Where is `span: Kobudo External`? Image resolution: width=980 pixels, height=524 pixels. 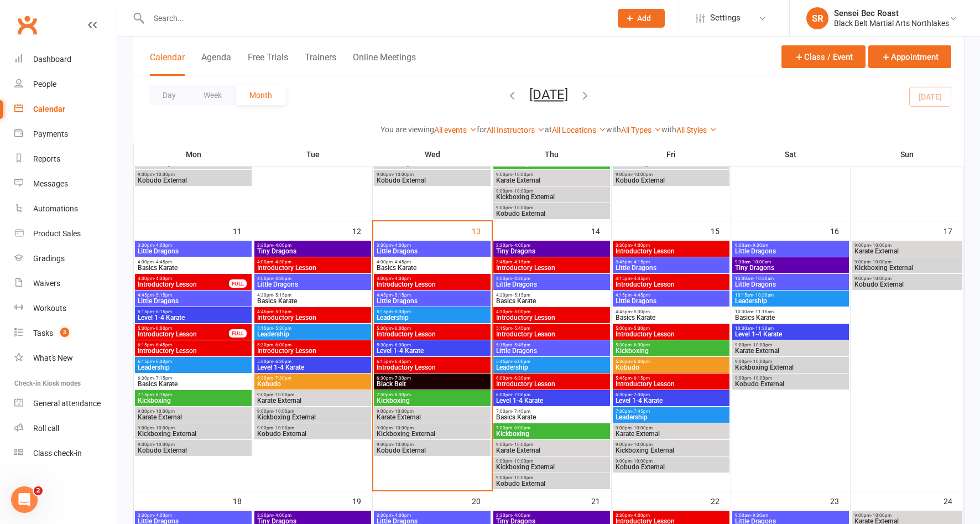 span: Kobudo External is located at coordinates (670, 180).